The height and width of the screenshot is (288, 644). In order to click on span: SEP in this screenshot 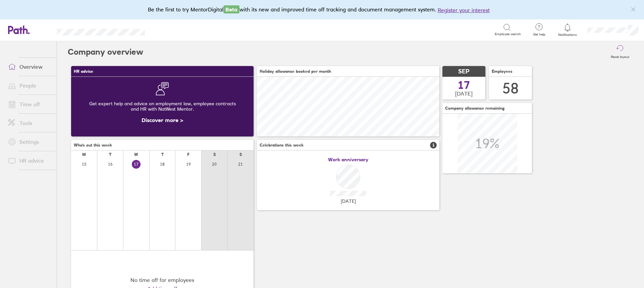, I will do `click(464, 71)`.